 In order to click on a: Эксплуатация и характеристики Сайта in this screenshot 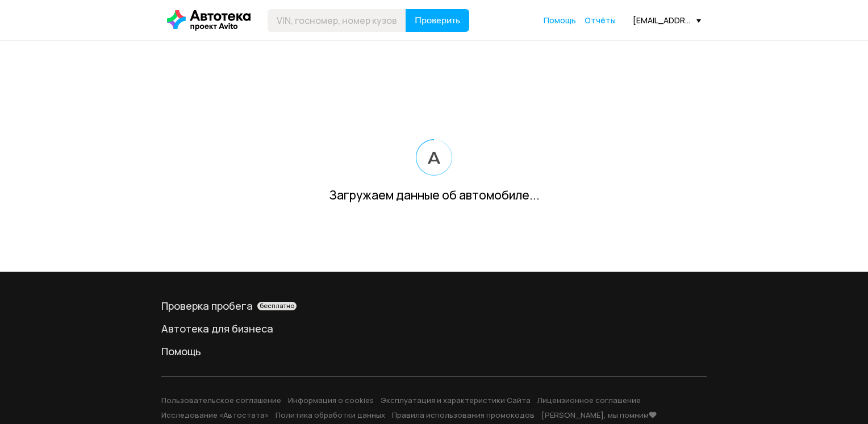, I will do `click(455, 400)`.